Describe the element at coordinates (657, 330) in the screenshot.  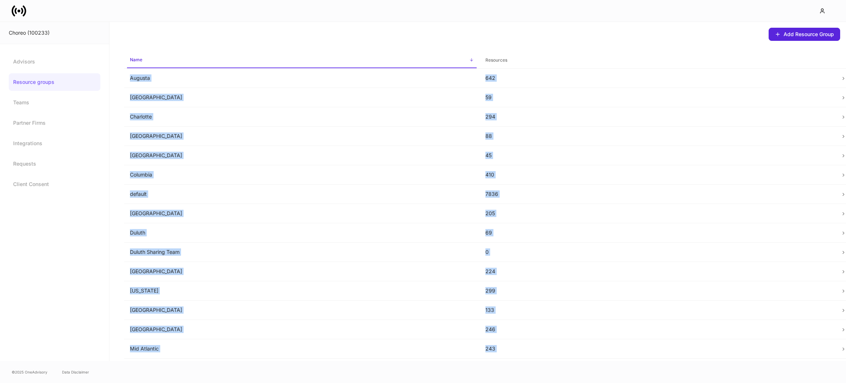
I see `td: 246` at that location.